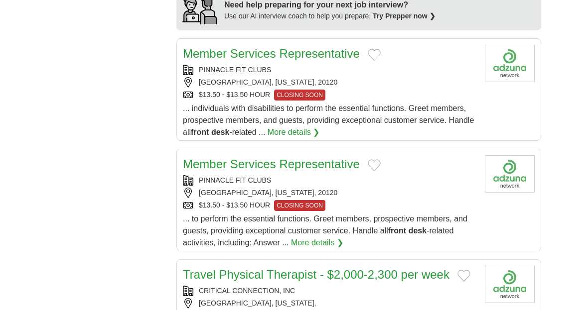  Describe the element at coordinates (330, 291) in the screenshot. I see `div: CRITICAL CONNECTION, INC` at that location.